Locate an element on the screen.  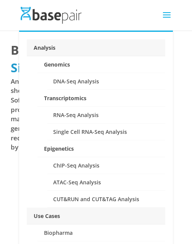
a: Epigenetics is located at coordinates (101, 149).